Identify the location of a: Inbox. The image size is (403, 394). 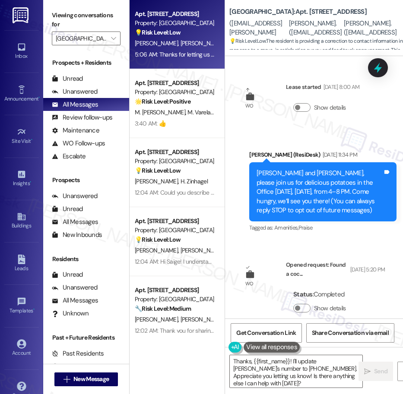
(22, 51).